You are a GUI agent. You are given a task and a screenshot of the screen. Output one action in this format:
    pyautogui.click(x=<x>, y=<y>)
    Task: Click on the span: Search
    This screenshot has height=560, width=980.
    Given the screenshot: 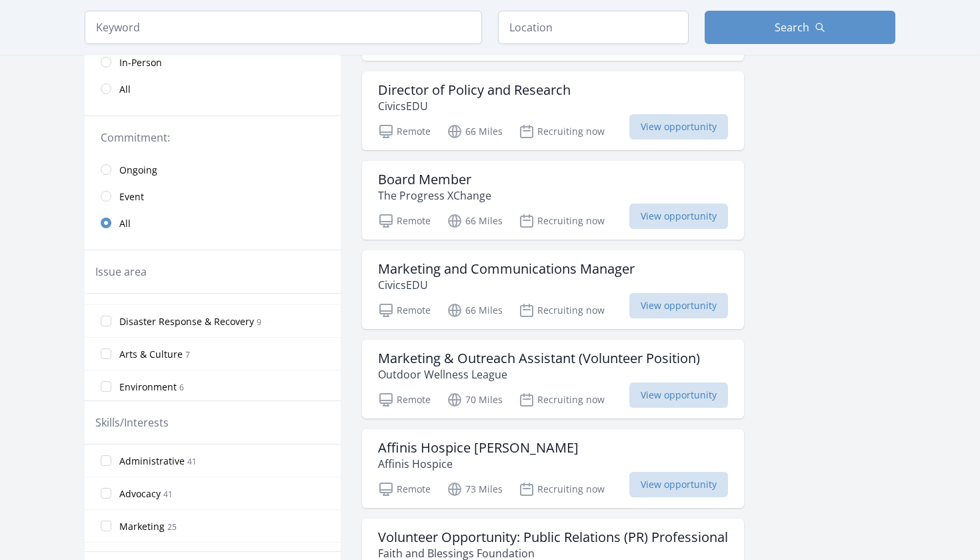 What is the action you would take?
    pyautogui.click(x=792, y=27)
    